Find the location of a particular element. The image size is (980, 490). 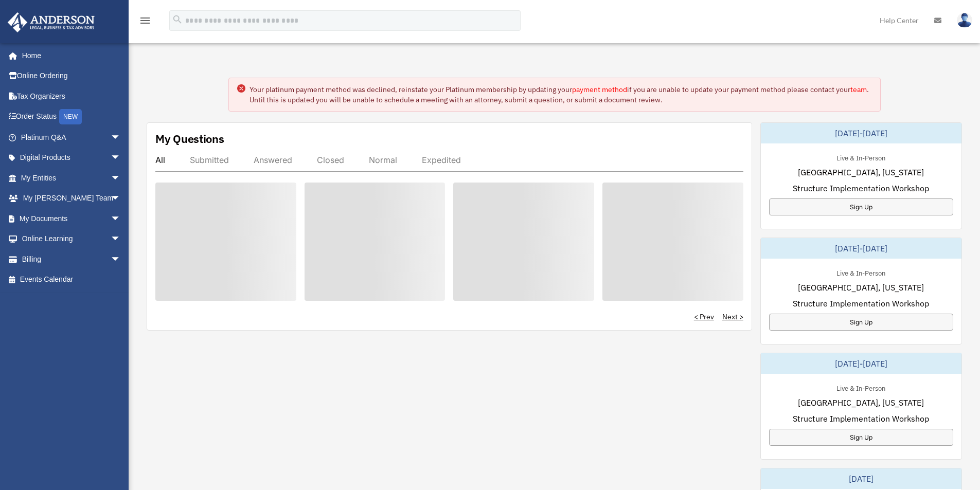

a: Events Calendar is located at coordinates (72, 279).